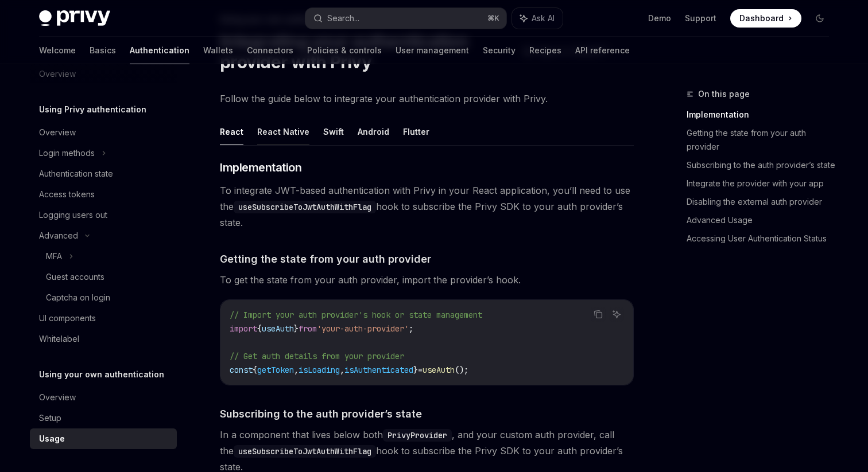 This screenshot has width=868, height=472. What do you see at coordinates (76, 174) in the screenshot?
I see `div: Authentication state` at bounding box center [76, 174].